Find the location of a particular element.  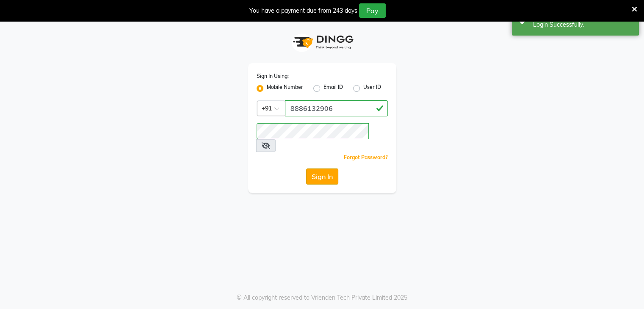

img: logo1.svg is located at coordinates (322, 42).